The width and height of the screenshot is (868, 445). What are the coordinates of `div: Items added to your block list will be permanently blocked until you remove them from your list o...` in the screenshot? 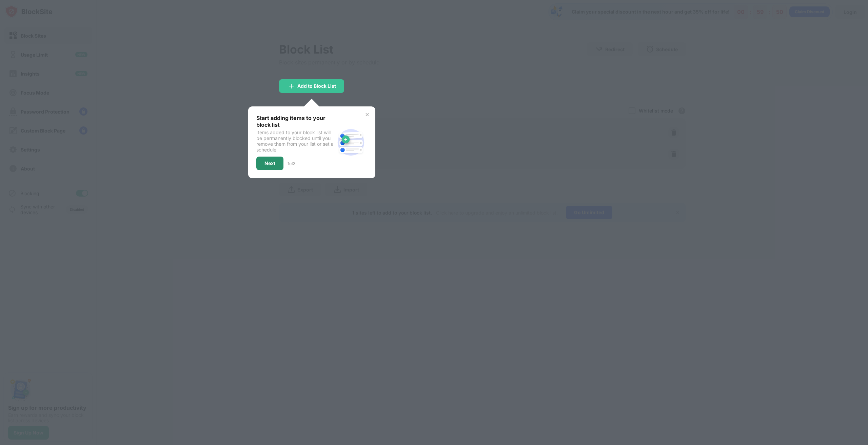 It's located at (295, 141).